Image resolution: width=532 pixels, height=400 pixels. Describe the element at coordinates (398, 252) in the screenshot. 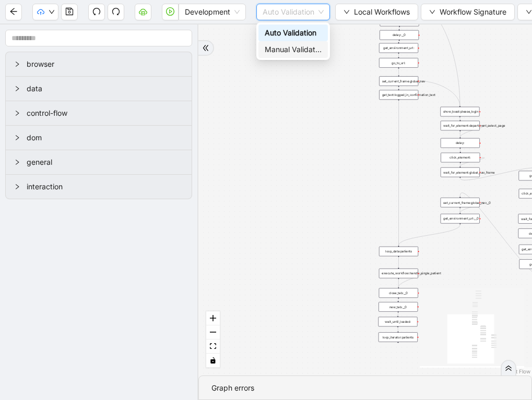

I see `div: loop_data:patients` at that location.